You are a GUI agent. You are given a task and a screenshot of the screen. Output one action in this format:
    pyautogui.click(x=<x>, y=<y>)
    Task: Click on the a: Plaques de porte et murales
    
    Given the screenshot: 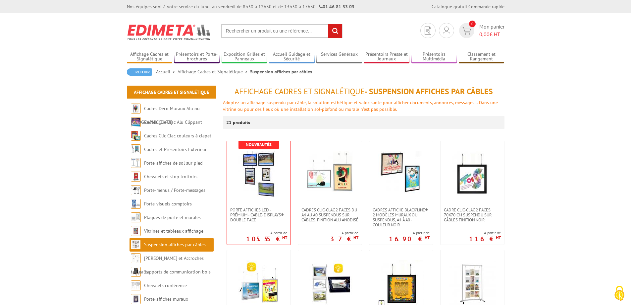 What is the action you would take?
    pyautogui.click(x=172, y=217)
    